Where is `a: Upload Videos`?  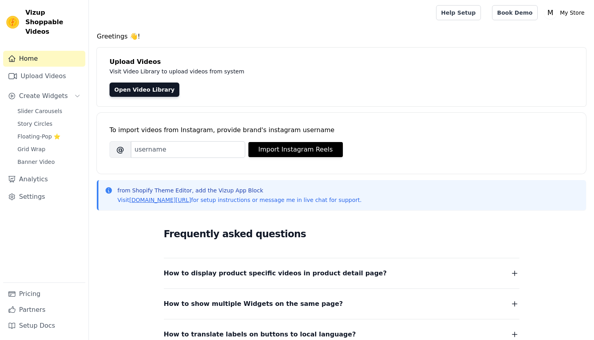 a: Upload Videos is located at coordinates (44, 76).